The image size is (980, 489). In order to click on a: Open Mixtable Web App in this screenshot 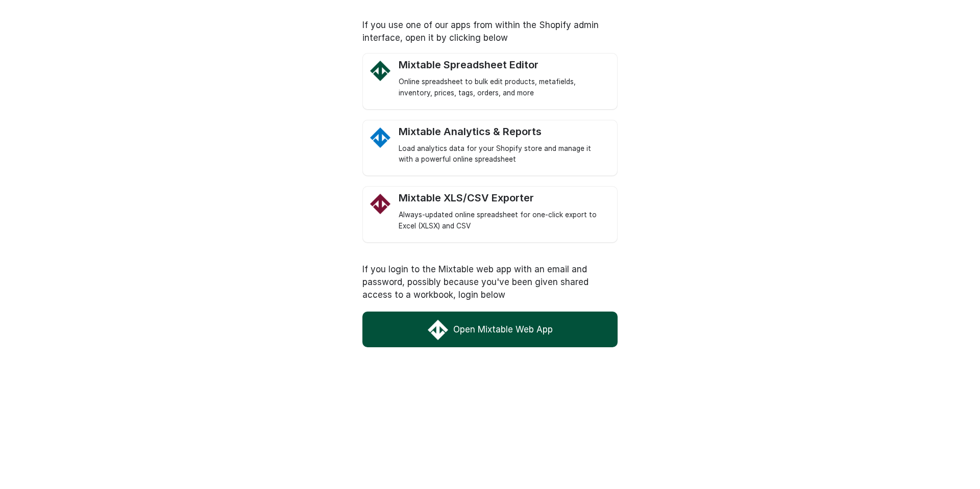, I will do `click(490, 329)`.